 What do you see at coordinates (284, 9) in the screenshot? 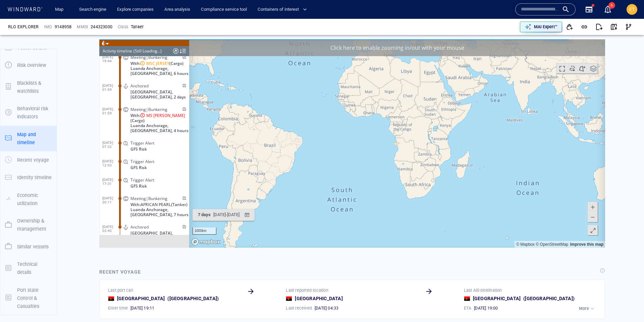
I see `button: Containers of interest` at bounding box center [284, 9].